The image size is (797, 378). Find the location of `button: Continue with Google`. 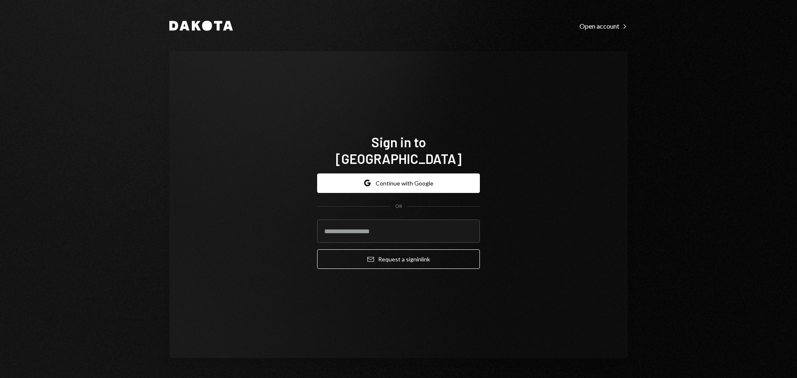

button: Continue with Google is located at coordinates (399, 183).